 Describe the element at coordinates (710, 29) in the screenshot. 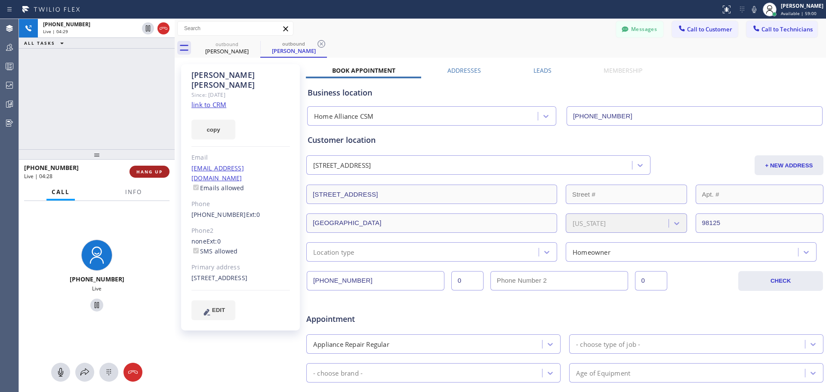

I see `span: Call to Customer` at that location.